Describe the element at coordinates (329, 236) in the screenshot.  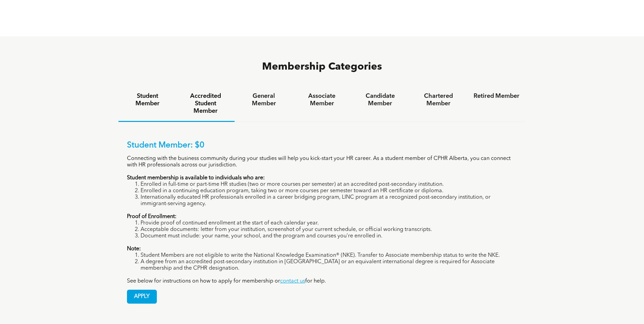
I see `li: Document must include: your name, your school, and the program and courses you’re enrolled in.` at that location.